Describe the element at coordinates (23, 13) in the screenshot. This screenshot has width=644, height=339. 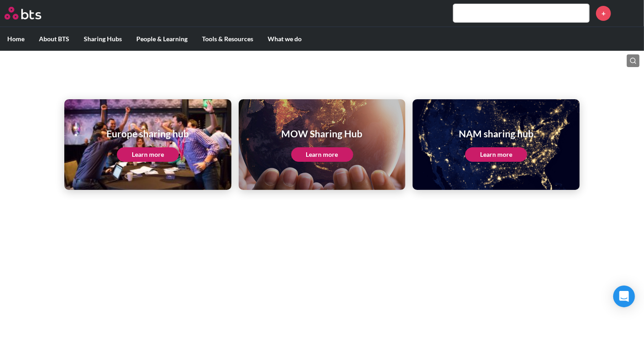
I see `img: BTS Logo` at that location.